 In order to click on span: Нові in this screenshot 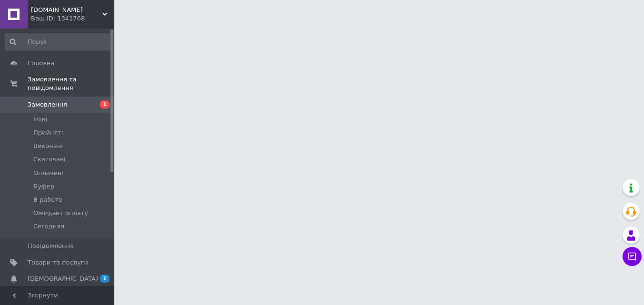, I will do `click(40, 119)`.